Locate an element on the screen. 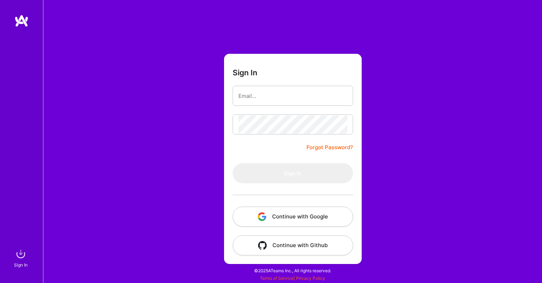 The height and width of the screenshot is (283, 542). a: Privacy Policy is located at coordinates (310, 278).